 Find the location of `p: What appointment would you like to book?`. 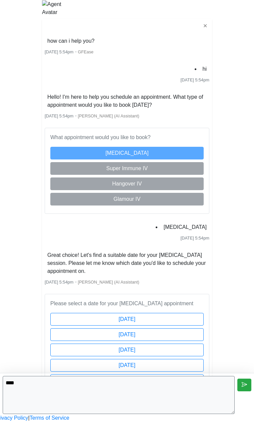

p: What appointment would you like to book? is located at coordinates (127, 137).